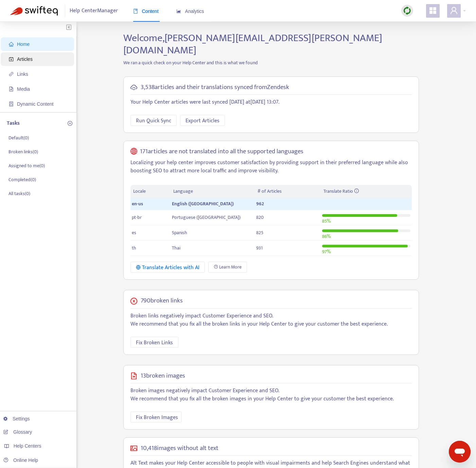 The height and width of the screenshot is (468, 476). What do you see at coordinates (163, 376) in the screenshot?
I see `h5: 13 broken images` at bounding box center [163, 376].